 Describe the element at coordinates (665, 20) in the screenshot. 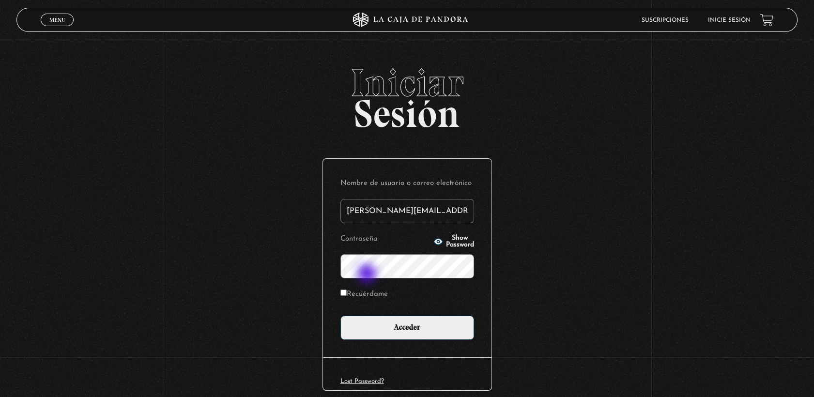

I see `a: Suscripciones` at that location.